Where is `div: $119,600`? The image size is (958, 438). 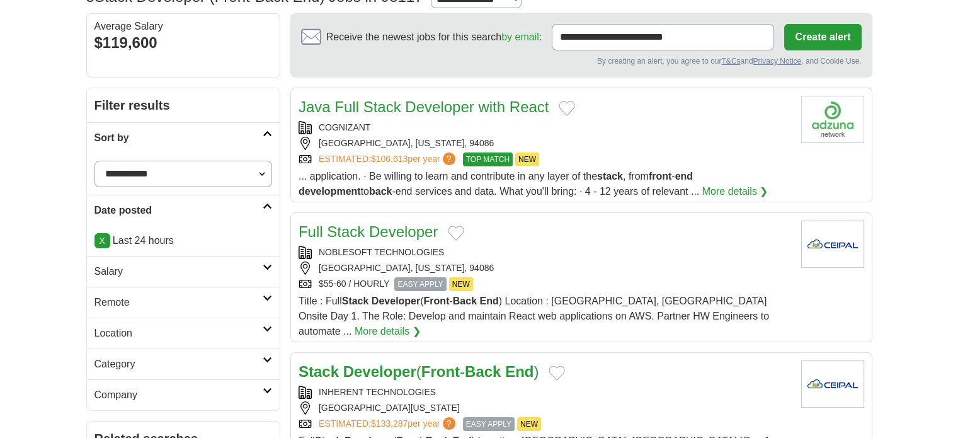 div: $119,600 is located at coordinates (183, 43).